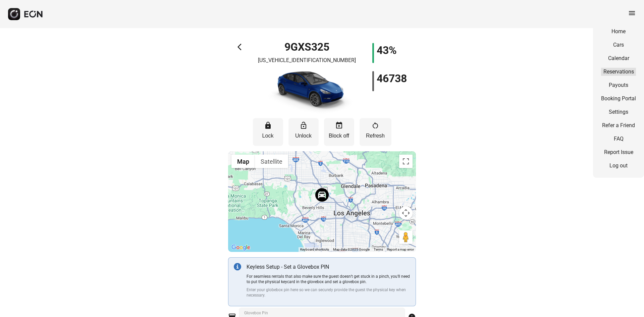  I want to click on a: Open this area in Google Maps (opens a new window), so click(241, 248).